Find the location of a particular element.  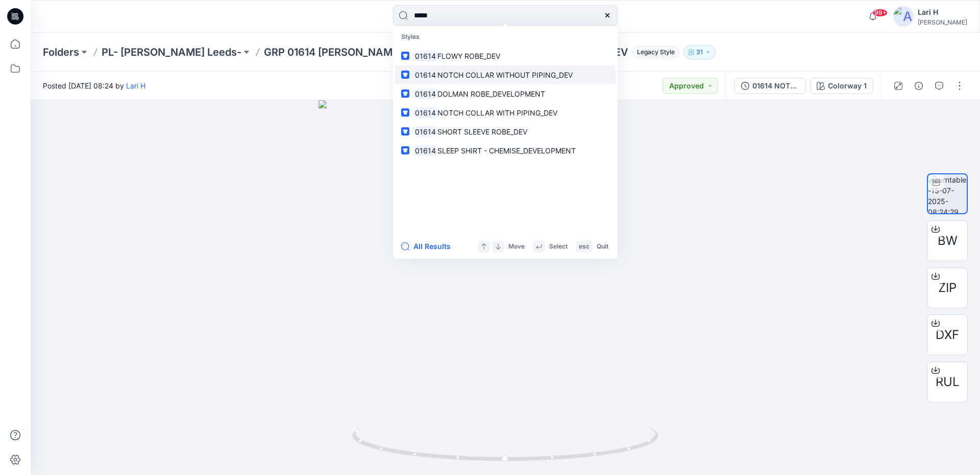

button: All Results is located at coordinates (430, 246).